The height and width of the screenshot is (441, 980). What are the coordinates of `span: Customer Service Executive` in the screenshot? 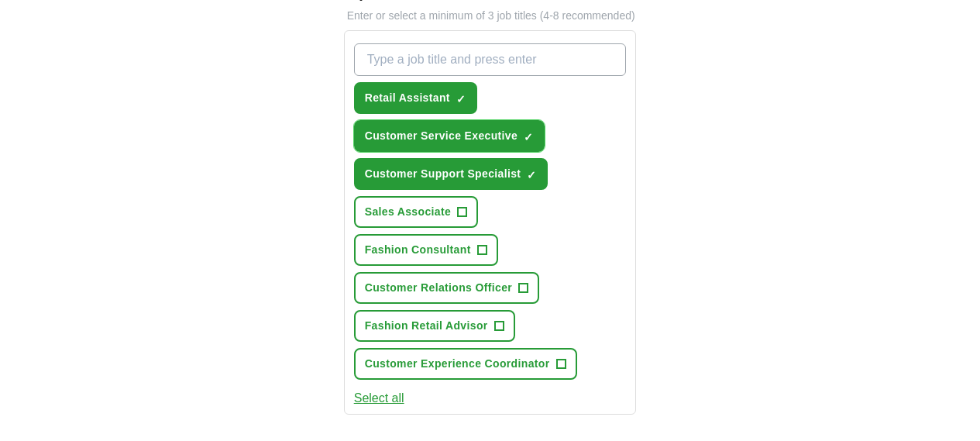 It's located at (441, 135).